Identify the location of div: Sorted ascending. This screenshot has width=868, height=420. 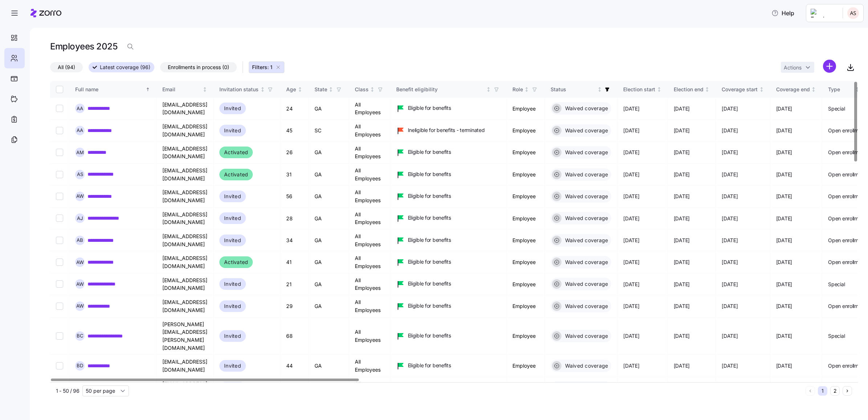
(148, 90).